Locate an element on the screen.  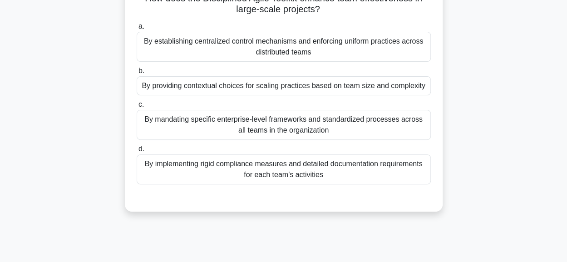
span: a. is located at coordinates (141, 26).